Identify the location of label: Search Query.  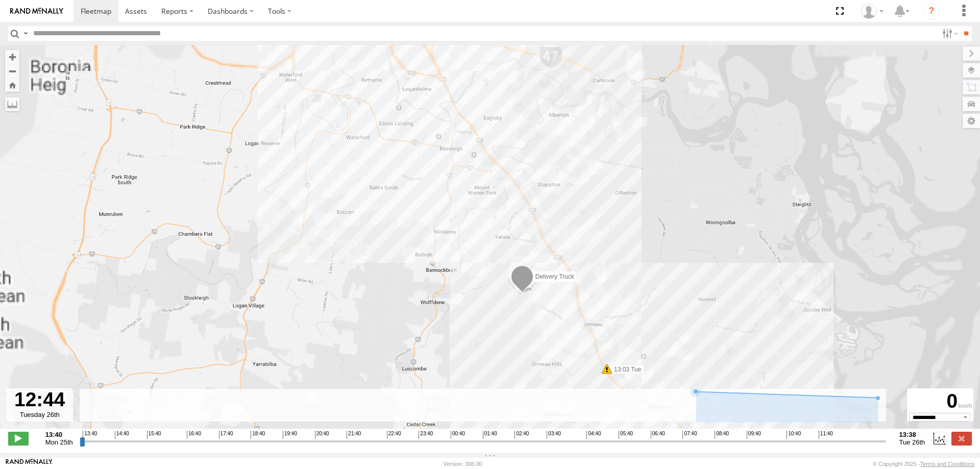
(25, 33).